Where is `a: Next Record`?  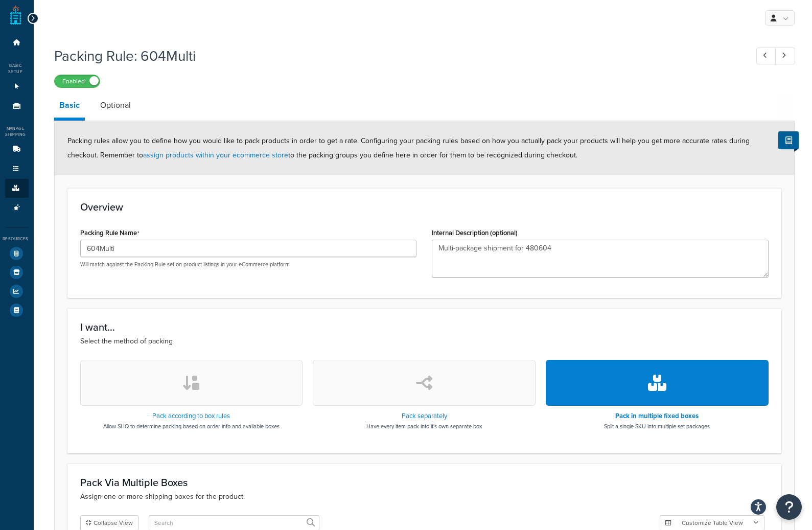 a: Next Record is located at coordinates (785, 56).